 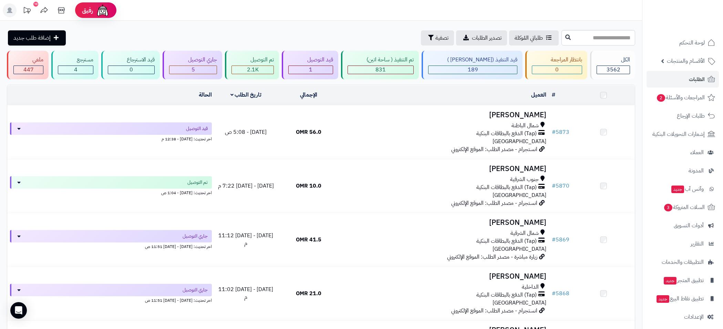 What do you see at coordinates (684, 280) in the screenshot?
I see `span: تطبيق المتجر` at bounding box center [684, 280].